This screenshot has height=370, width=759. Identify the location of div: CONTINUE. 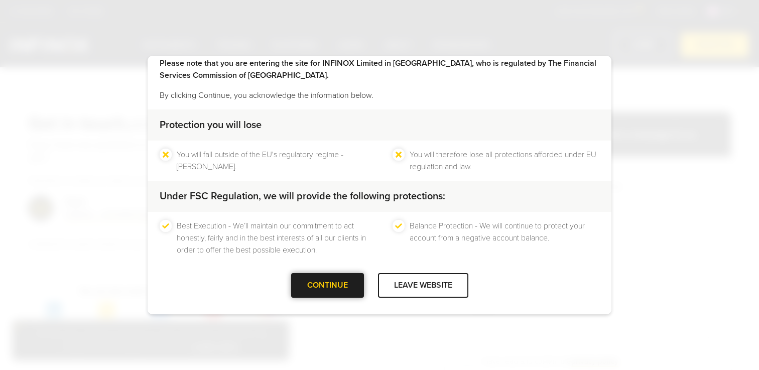
(327, 285).